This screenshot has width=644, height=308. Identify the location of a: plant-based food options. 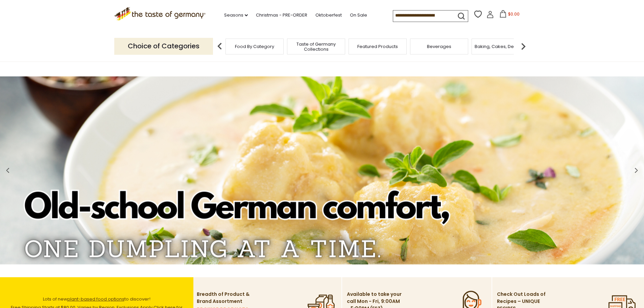
(96, 299).